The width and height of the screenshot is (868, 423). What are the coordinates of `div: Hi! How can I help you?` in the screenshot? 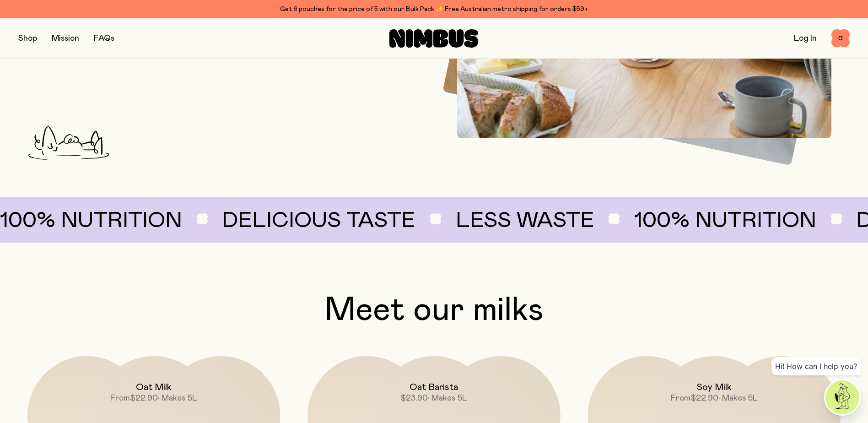 It's located at (816, 366).